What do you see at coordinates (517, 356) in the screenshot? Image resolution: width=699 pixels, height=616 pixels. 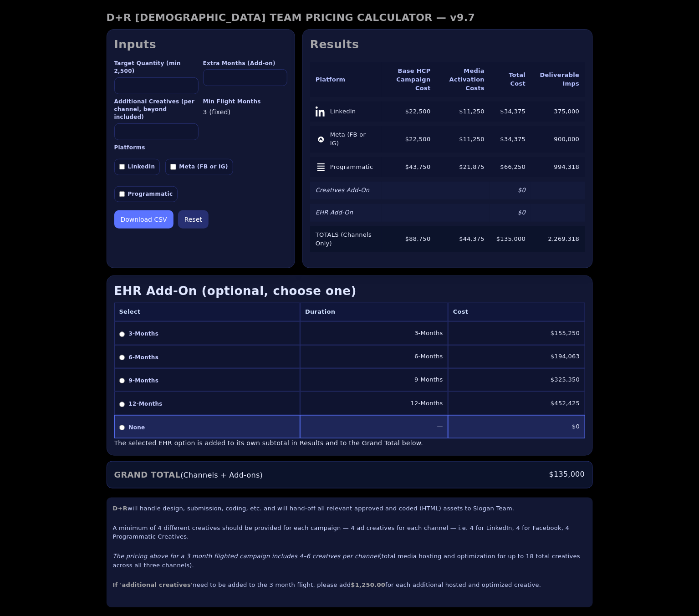 I see `td: $194,063` at bounding box center [517, 356].